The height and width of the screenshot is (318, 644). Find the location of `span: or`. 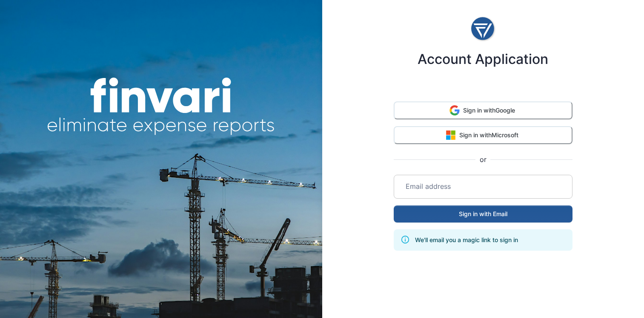

span: or is located at coordinates (483, 160).